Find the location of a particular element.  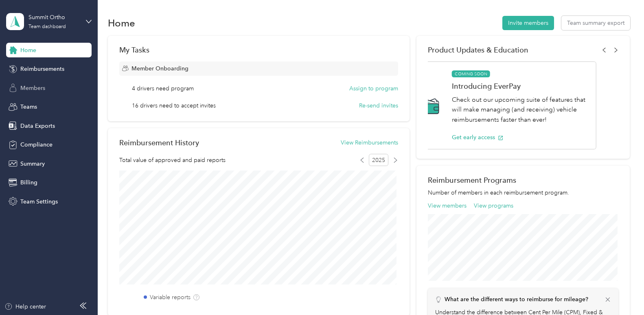

span: Reimbursements is located at coordinates (42, 68).